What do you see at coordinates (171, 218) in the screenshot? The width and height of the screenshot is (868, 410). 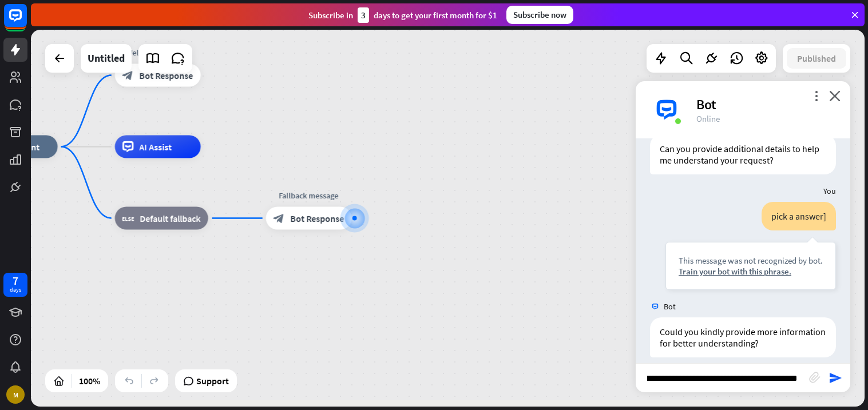 I see `span: Default fallback` at bounding box center [171, 218].